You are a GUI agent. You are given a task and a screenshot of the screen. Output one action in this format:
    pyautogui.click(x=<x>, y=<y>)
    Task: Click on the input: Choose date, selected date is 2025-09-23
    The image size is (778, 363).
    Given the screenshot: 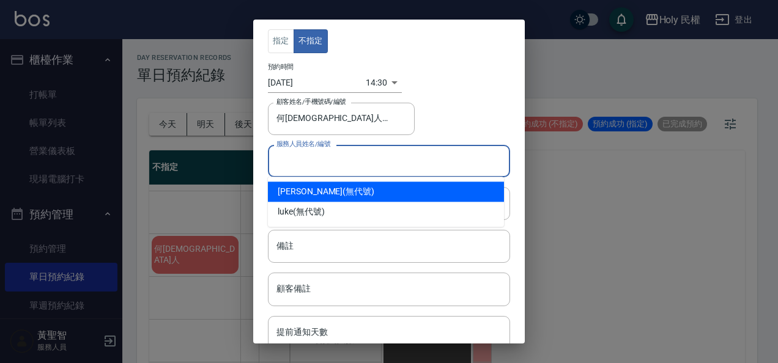 What is the action you would take?
    pyautogui.click(x=317, y=83)
    